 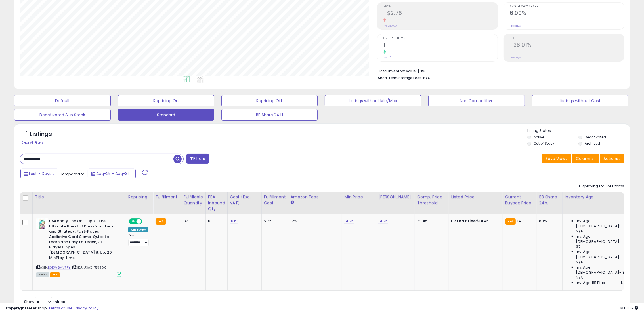 I want to click on button: Deactivated & In Stock, so click(x=62, y=115).